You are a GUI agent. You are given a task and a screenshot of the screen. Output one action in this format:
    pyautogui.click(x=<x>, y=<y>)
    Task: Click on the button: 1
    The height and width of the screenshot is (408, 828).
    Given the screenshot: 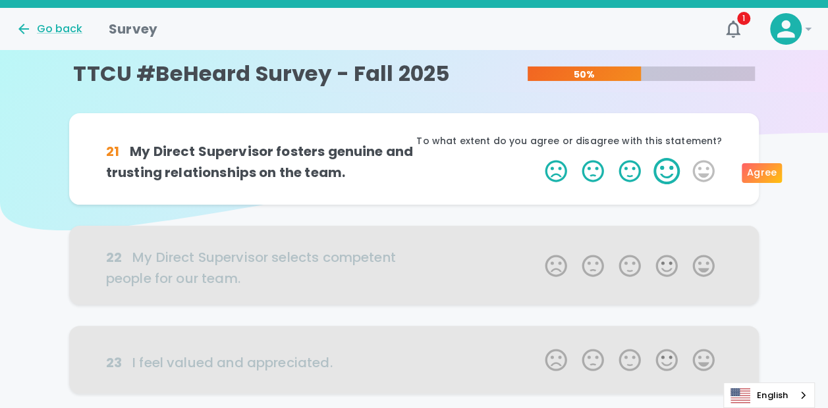 What is the action you would take?
    pyautogui.click(x=733, y=29)
    